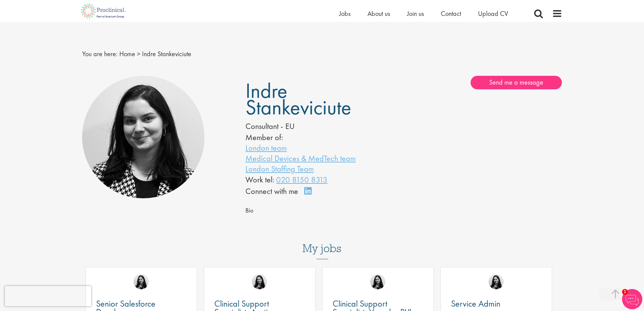 Image resolution: width=644 pixels, height=311 pixels. What do you see at coordinates (475, 303) in the screenshot?
I see `span: Service Admin` at bounding box center [475, 303].